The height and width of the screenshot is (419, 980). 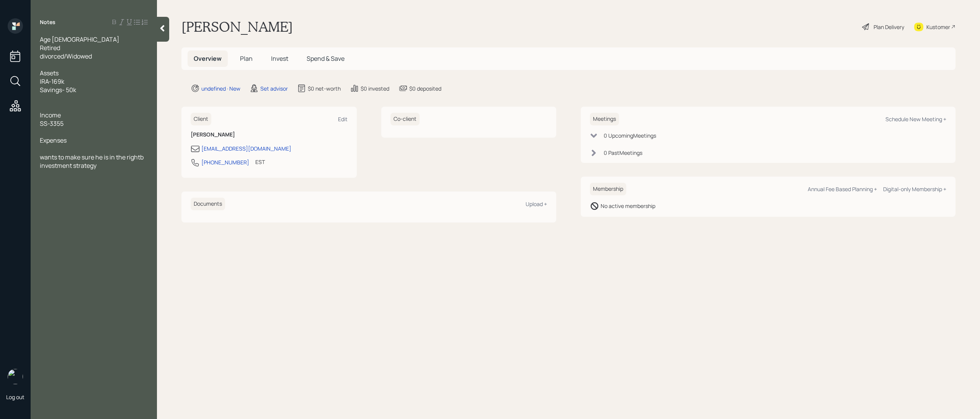 I want to click on span: Invest, so click(x=279, y=59).